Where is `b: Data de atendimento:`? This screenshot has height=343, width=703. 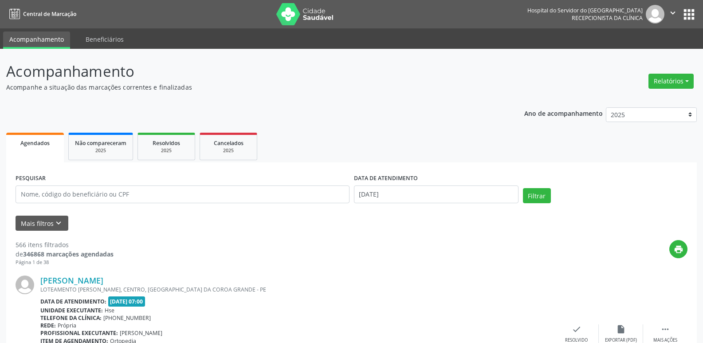 b: Data de atendimento: is located at coordinates (73, 301).